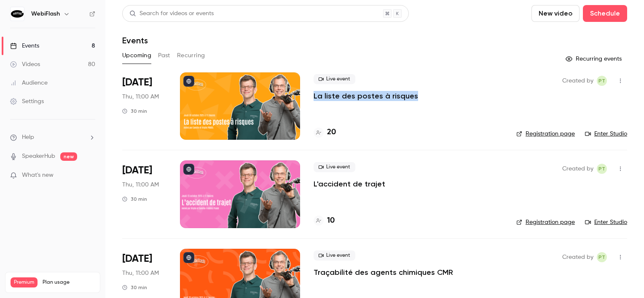 This screenshot has height=298, width=644. Describe the element at coordinates (191, 56) in the screenshot. I see `button: Recurring` at that location.